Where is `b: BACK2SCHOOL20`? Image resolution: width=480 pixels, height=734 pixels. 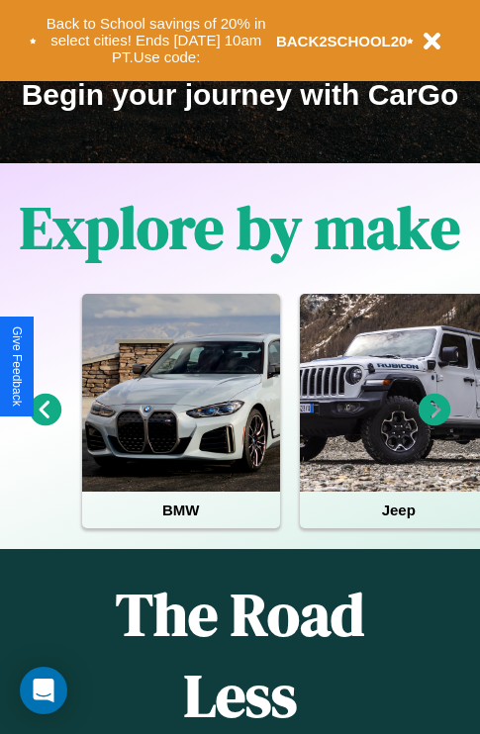
b: BACK2SCHOOL20 is located at coordinates (341, 41).